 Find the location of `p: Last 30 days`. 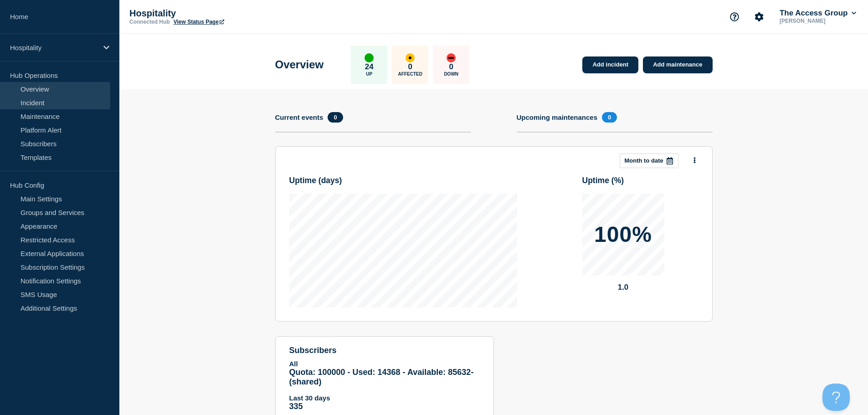

p: Last 30 days is located at coordinates (385, 398).